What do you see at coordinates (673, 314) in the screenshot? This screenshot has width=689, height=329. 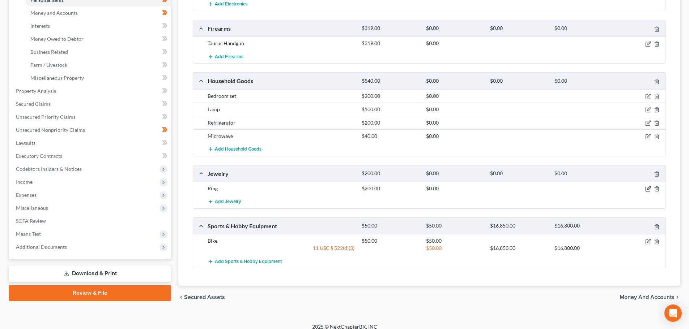 I see `div: Open Intercom Messenger` at bounding box center [673, 314].